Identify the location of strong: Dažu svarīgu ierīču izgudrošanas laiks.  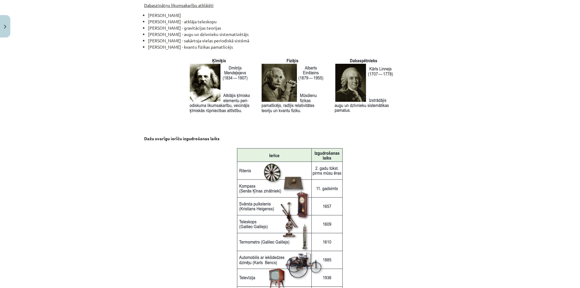
(182, 138).